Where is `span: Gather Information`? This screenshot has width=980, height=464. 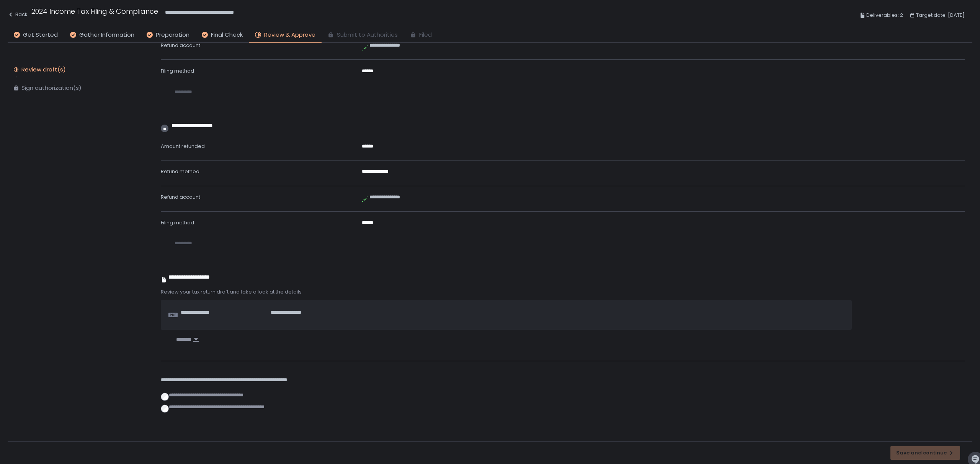 span: Gather Information is located at coordinates (107, 35).